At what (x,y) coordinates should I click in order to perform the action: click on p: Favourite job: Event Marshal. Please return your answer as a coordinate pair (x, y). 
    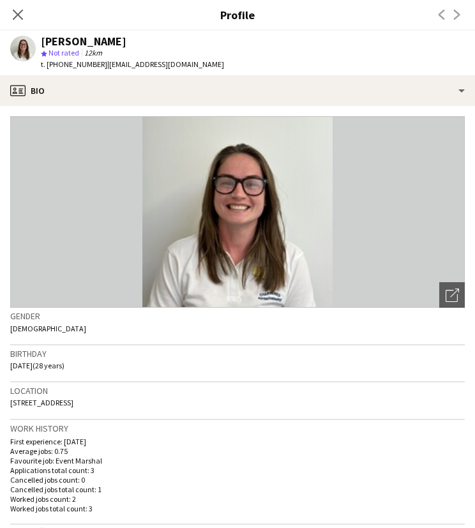
    Looking at the image, I should click on (237, 460).